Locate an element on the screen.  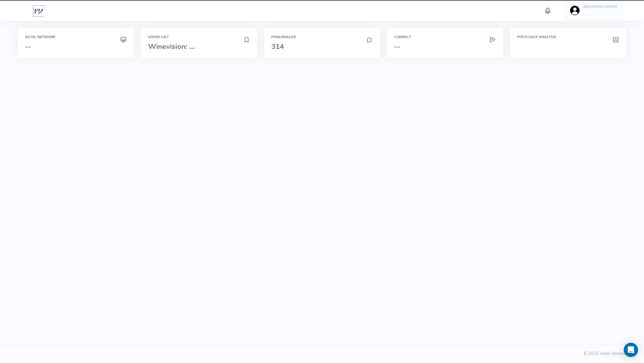
div: © 2025 Astel Ventures Ltd. is located at coordinates (322, 354).